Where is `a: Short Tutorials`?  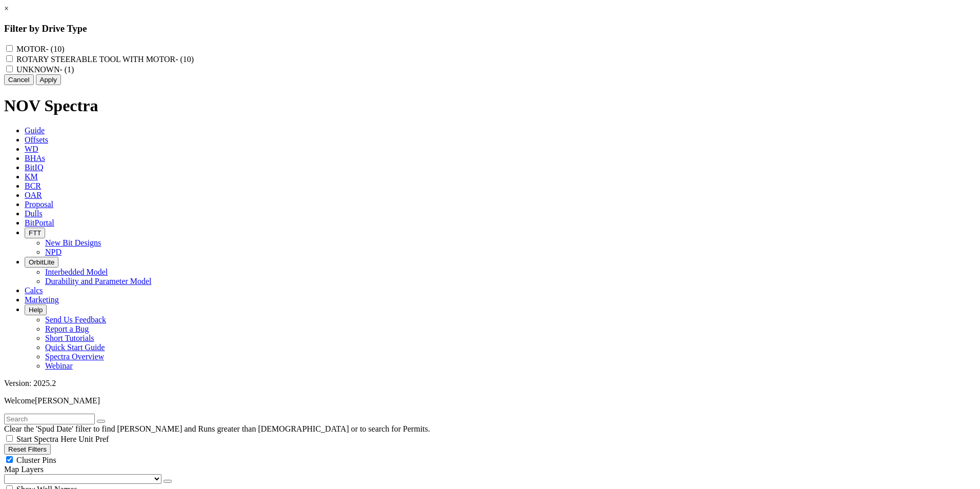
a: Short Tutorials is located at coordinates (70, 338).